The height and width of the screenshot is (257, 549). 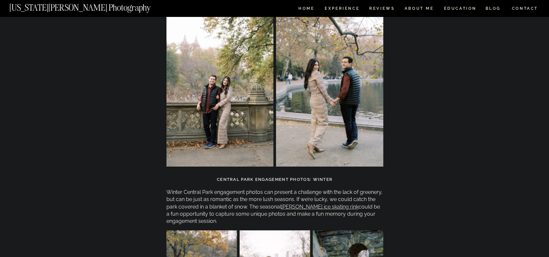 I want to click on nav: Experience, so click(x=342, y=9).